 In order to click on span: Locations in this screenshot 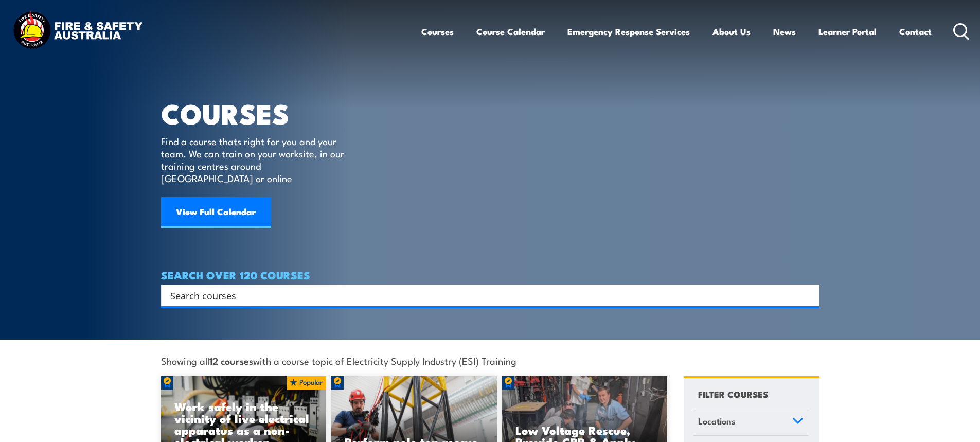, I will do `click(716, 421)`.